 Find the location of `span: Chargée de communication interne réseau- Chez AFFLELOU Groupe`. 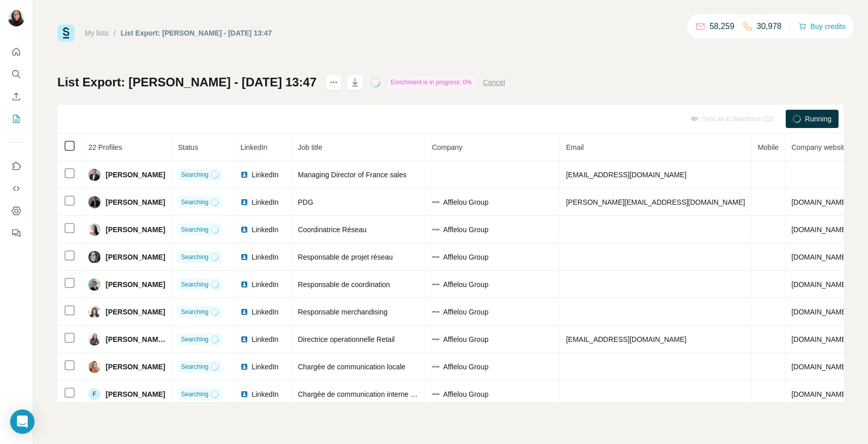

span: Chargée de communication interne réseau- Chez AFFLELOU Groupe is located at coordinates (407, 394).